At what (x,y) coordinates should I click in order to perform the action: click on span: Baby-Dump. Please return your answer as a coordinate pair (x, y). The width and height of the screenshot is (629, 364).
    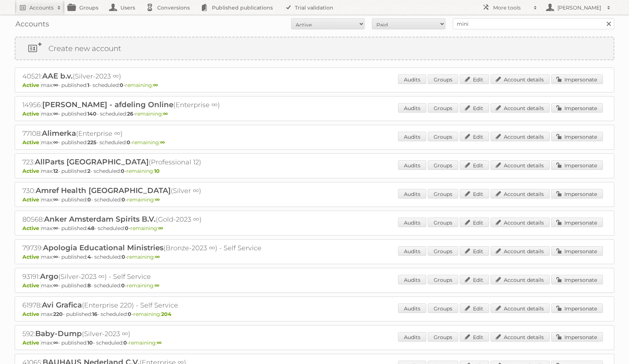
    Looking at the image, I should click on (58, 333).